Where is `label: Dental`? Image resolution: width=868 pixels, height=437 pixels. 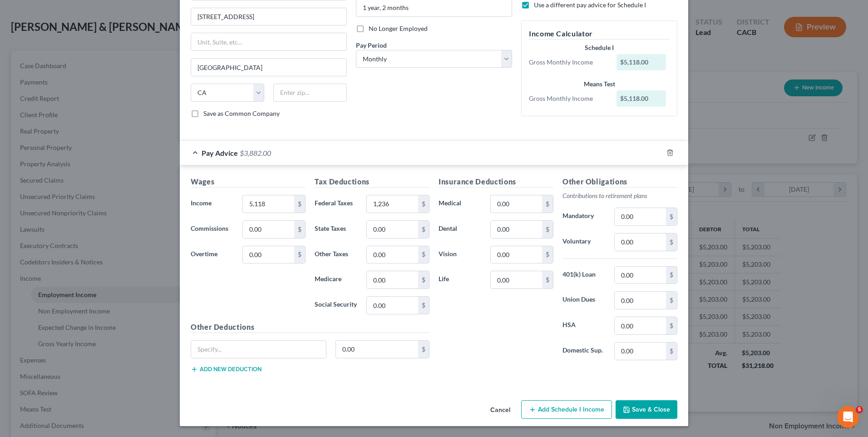 label: Dental is located at coordinates (460, 229).